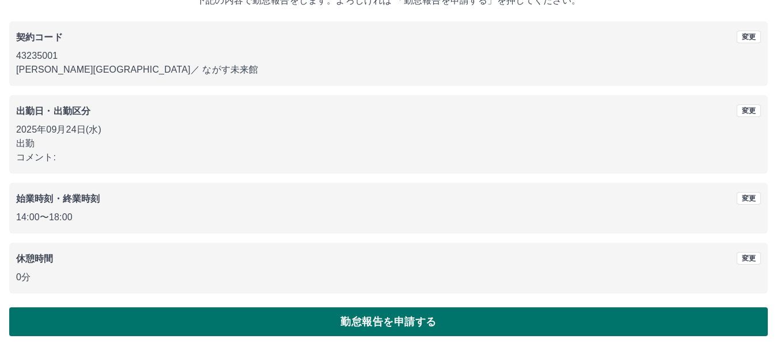 The height and width of the screenshot is (350, 777). I want to click on p: 0分, so click(388, 277).